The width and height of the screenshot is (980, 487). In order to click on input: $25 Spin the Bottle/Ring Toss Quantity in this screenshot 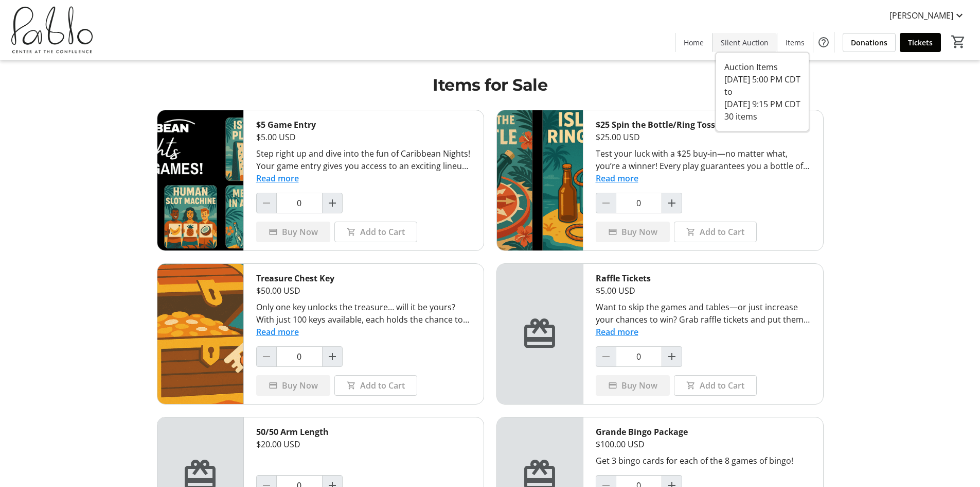, I will do `click(639, 203)`.